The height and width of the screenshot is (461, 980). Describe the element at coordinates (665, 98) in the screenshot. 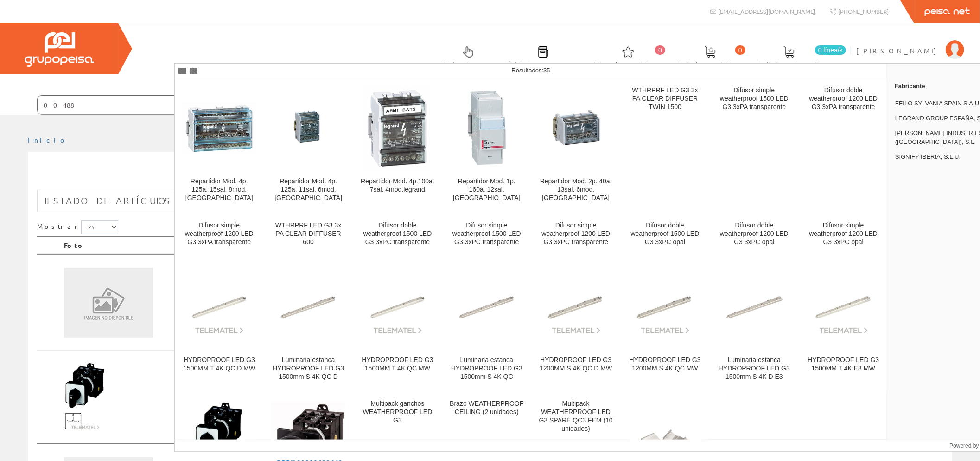

I see `div: WTHRPRF LED G3 3x PA CLEAR DIFFUSER TWIN 1500` at that location.